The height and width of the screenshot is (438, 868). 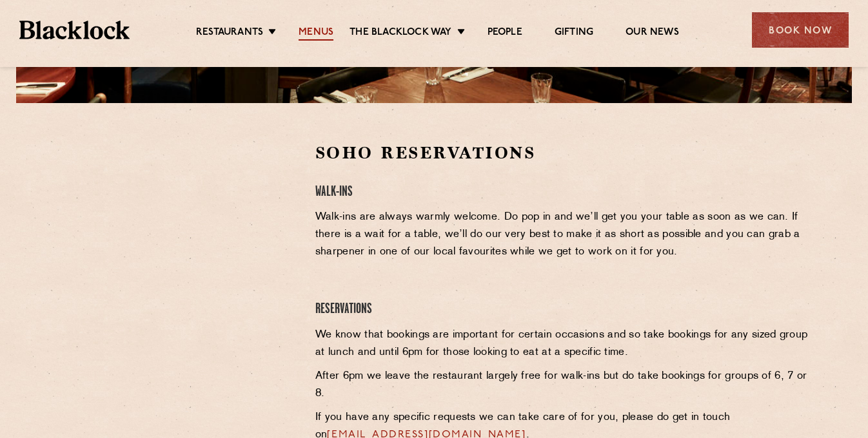 I want to click on a: Gifting, so click(x=574, y=33).